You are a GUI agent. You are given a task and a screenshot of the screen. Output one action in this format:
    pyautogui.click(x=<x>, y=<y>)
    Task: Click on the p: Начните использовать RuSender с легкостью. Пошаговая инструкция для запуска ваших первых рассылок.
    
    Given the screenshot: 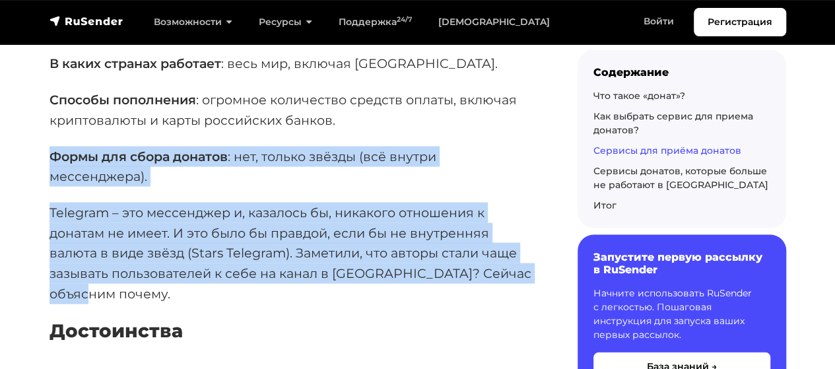 What is the action you would take?
    pyautogui.click(x=681, y=314)
    